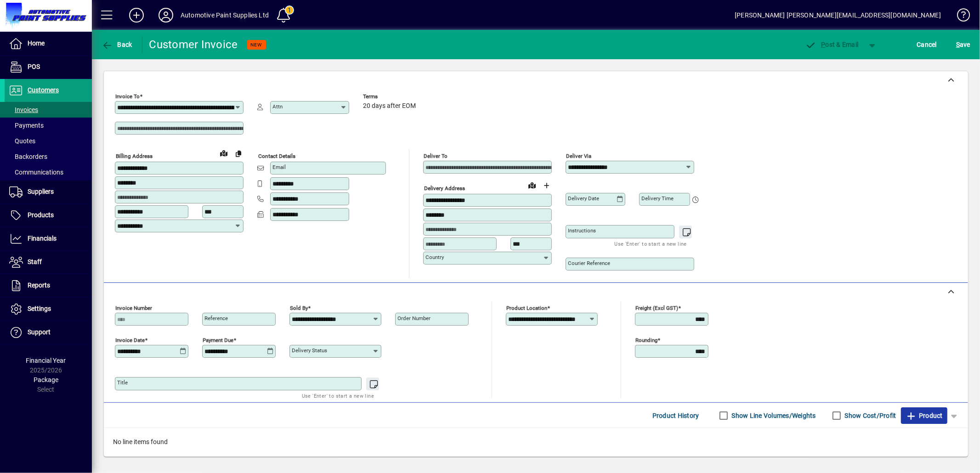 The image size is (980, 473). What do you see at coordinates (40, 215) in the screenshot?
I see `span: Products` at bounding box center [40, 215].